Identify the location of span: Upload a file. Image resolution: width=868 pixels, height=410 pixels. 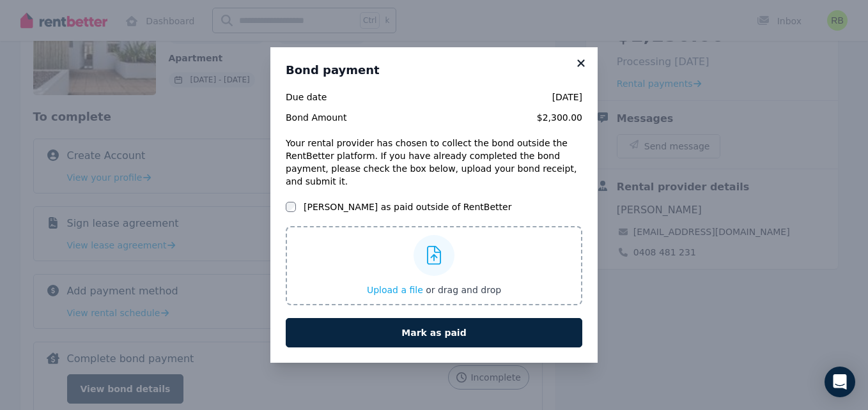
(395, 290).